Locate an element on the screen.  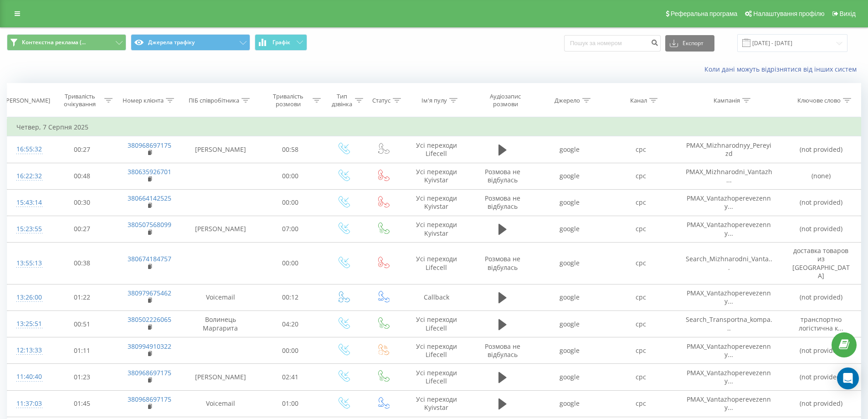
span: PMAX_Mizhnarodni_Vantazh... is located at coordinates (729, 176).